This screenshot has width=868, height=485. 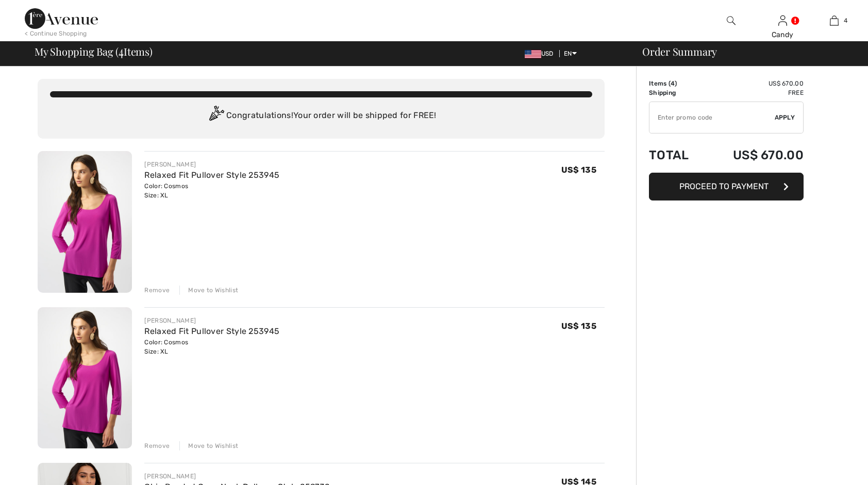 I want to click on div: Order Summary, so click(x=746, y=52).